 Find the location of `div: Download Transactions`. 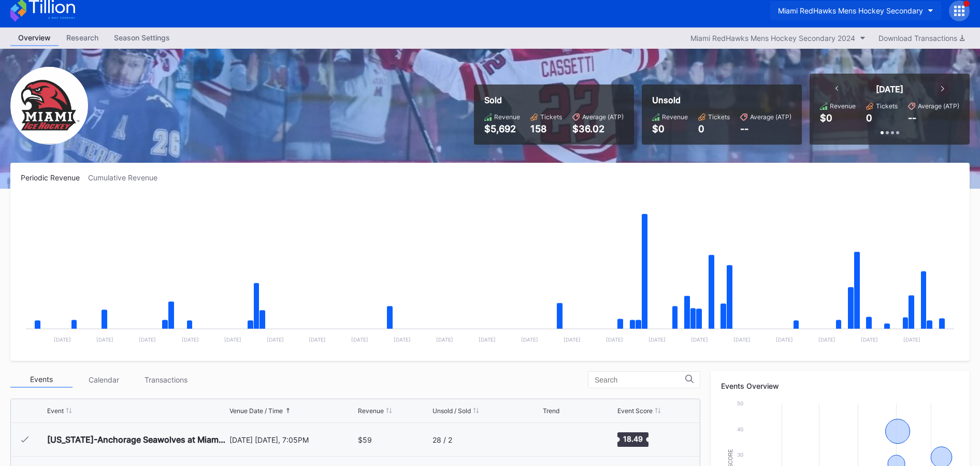

div: Download Transactions is located at coordinates (922, 38).